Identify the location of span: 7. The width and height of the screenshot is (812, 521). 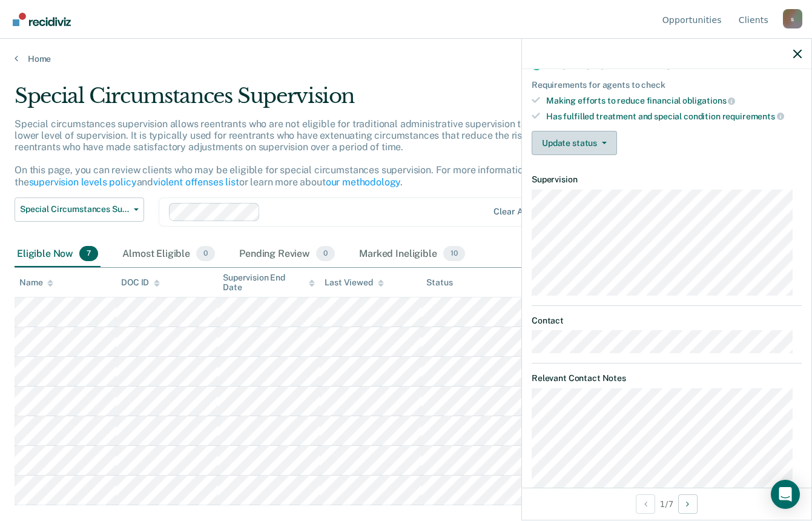
(89, 254).